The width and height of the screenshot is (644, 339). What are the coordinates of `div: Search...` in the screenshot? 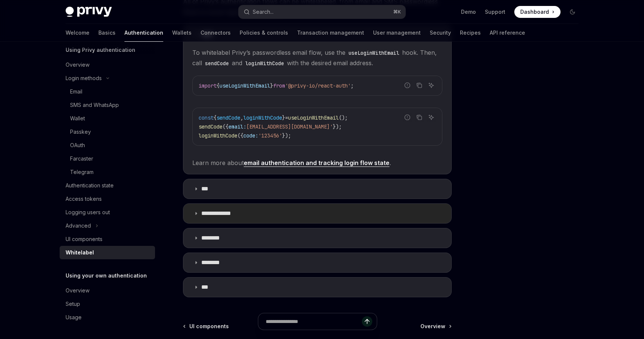 It's located at (263, 12).